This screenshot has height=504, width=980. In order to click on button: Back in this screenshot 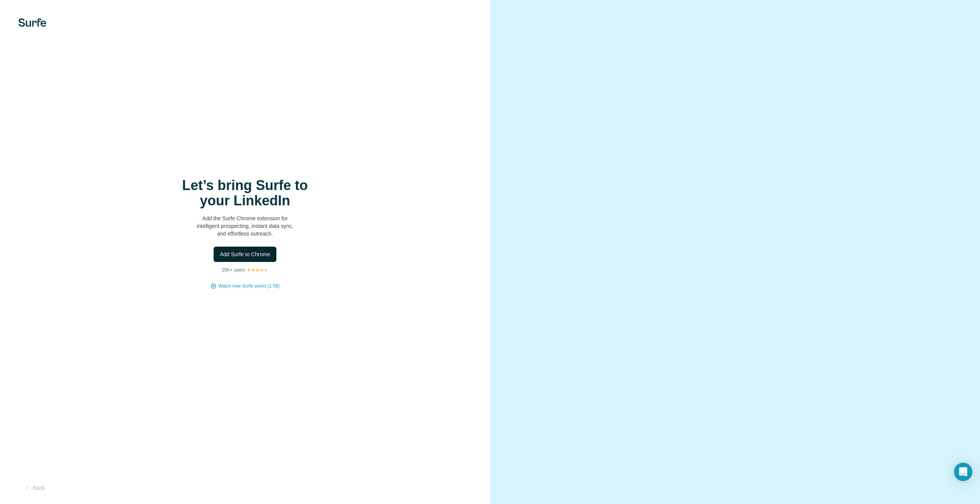, I will do `click(34, 488)`.